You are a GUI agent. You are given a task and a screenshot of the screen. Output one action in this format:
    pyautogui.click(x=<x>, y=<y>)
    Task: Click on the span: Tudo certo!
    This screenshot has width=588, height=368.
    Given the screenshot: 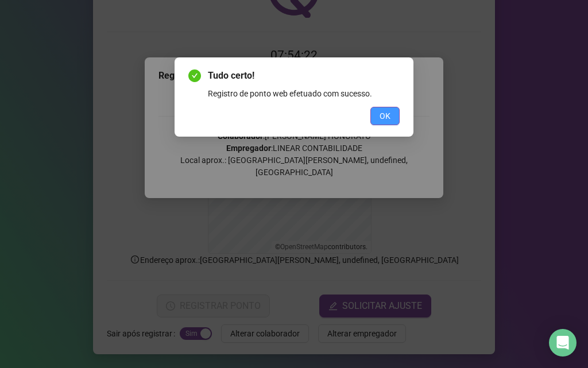 What is the action you would take?
    pyautogui.click(x=304, y=76)
    